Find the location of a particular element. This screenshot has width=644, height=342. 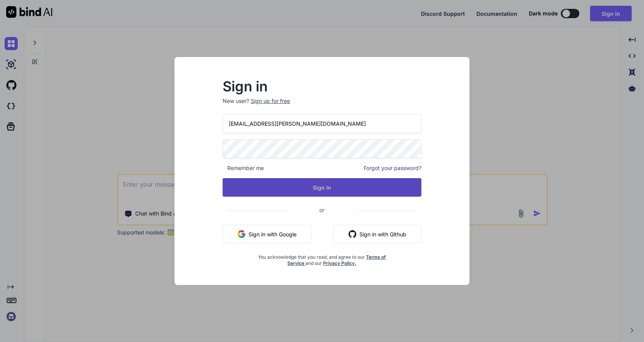

button: Sign In is located at coordinates (322, 187).